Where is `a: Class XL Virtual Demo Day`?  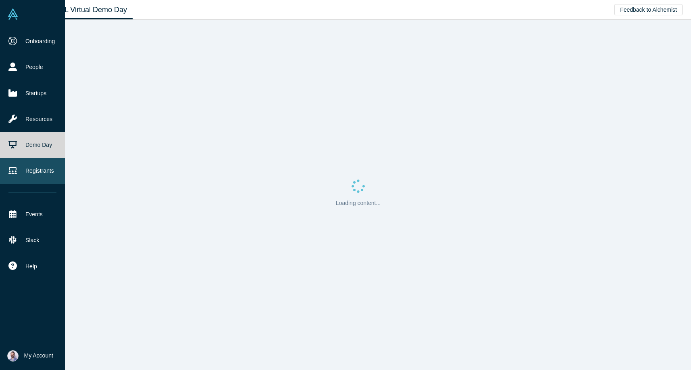 a: Class XL Virtual Demo Day is located at coordinates (83, 10).